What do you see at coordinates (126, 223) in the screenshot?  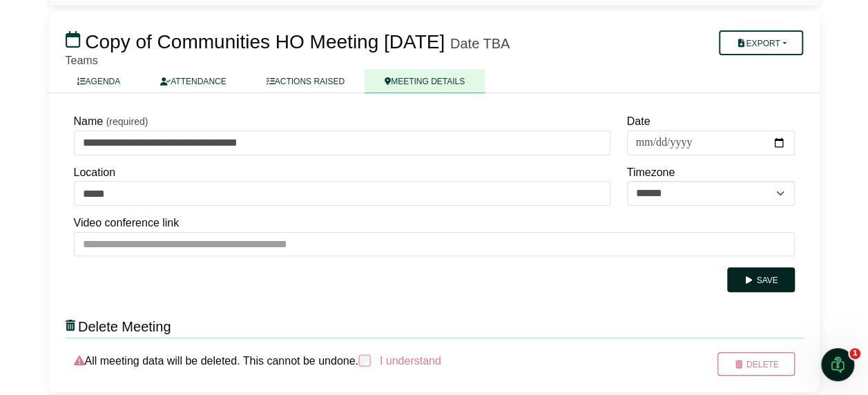 I see `label: Video conference link` at bounding box center [126, 223].